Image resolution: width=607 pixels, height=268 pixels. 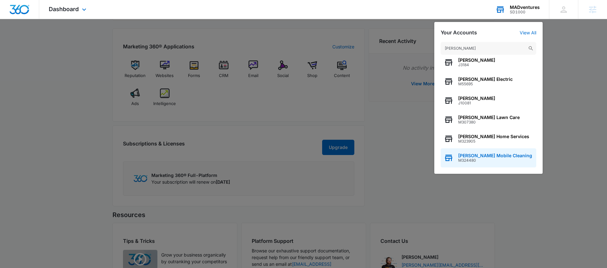 I want to click on span: M323905, so click(x=493, y=141).